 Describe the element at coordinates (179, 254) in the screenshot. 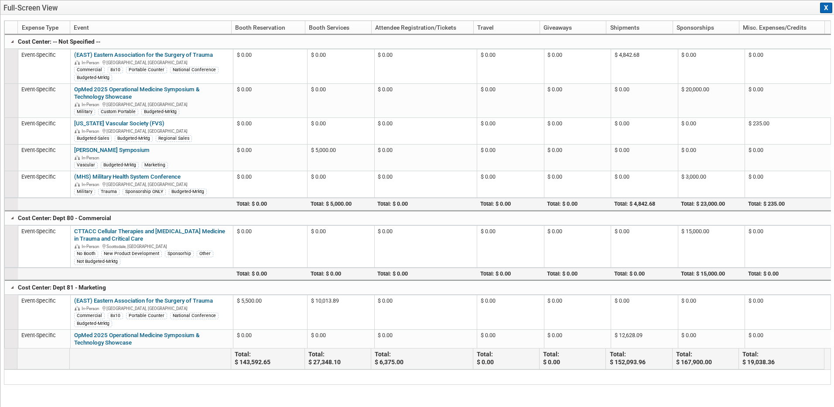

I see `div: Sponsorhip` at that location.